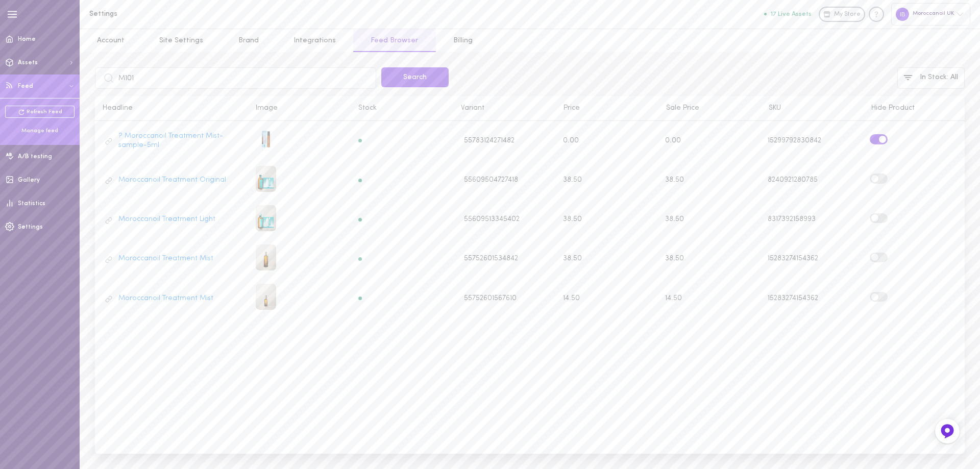 Image resolution: width=980 pixels, height=469 pixels. I want to click on div: Headline, so click(171, 108).